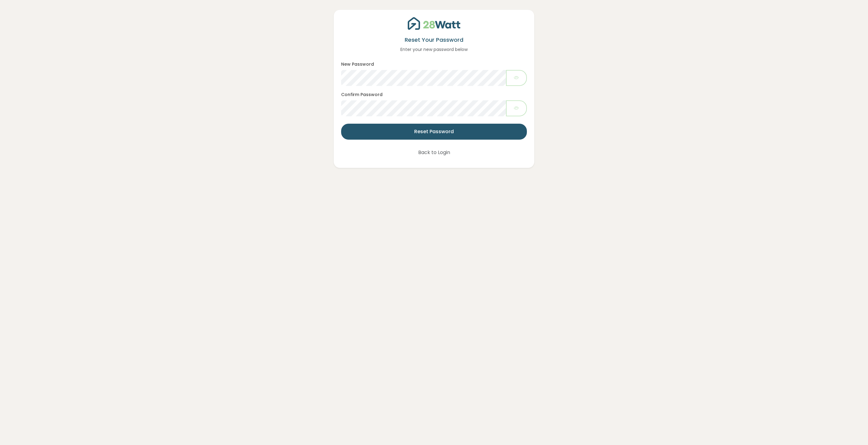  Describe the element at coordinates (361, 95) in the screenshot. I see `label: Confirm Password` at that location.